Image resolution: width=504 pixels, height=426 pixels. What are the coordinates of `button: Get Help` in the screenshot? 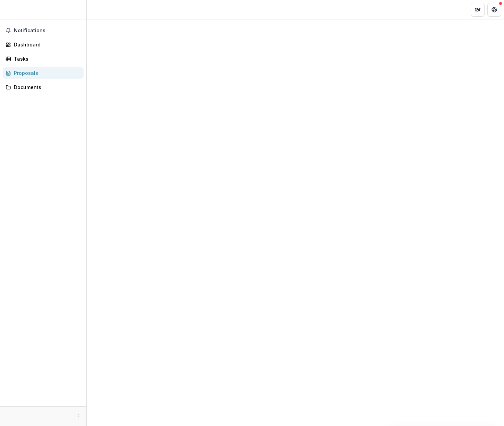 It's located at (494, 10).